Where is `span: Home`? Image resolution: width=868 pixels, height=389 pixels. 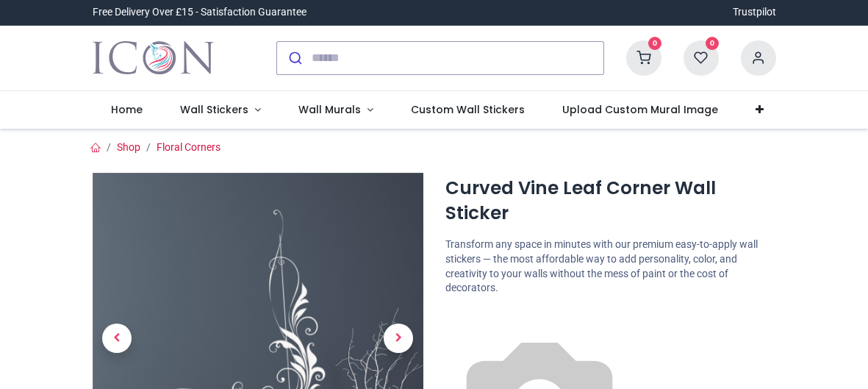 span: Home is located at coordinates (127, 110).